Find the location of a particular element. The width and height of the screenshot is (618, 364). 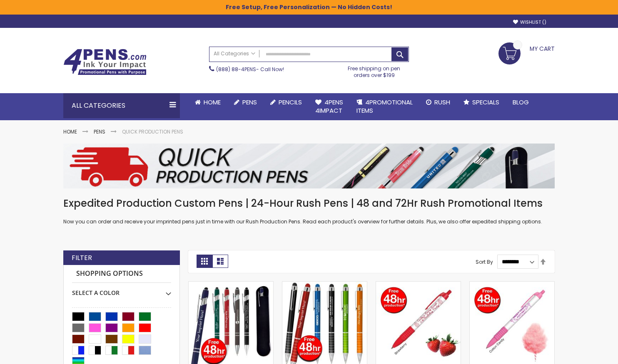

a: Custom Soft Touch Metal Stylus Pens with Suede Pouch - 48-Hr Production is located at coordinates (231, 285).